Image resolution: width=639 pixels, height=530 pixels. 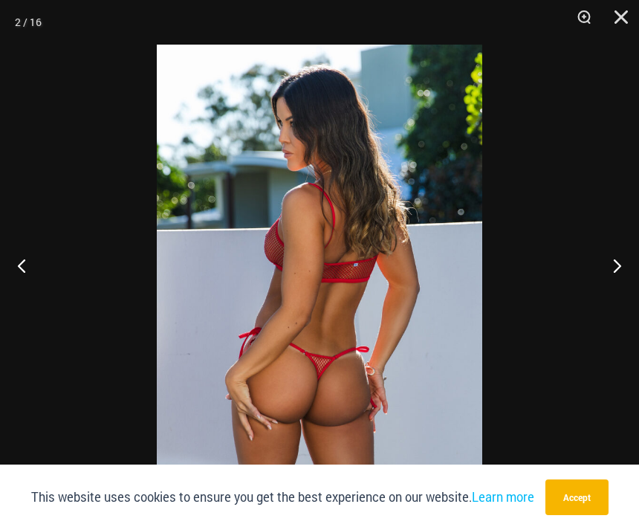 I want to click on div: 2 / 16, so click(x=28, y=22).